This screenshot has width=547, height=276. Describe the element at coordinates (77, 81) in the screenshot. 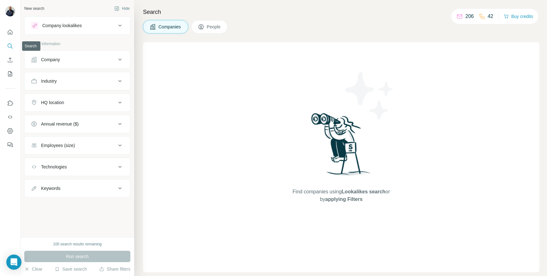

I see `button: Industry` at that location.